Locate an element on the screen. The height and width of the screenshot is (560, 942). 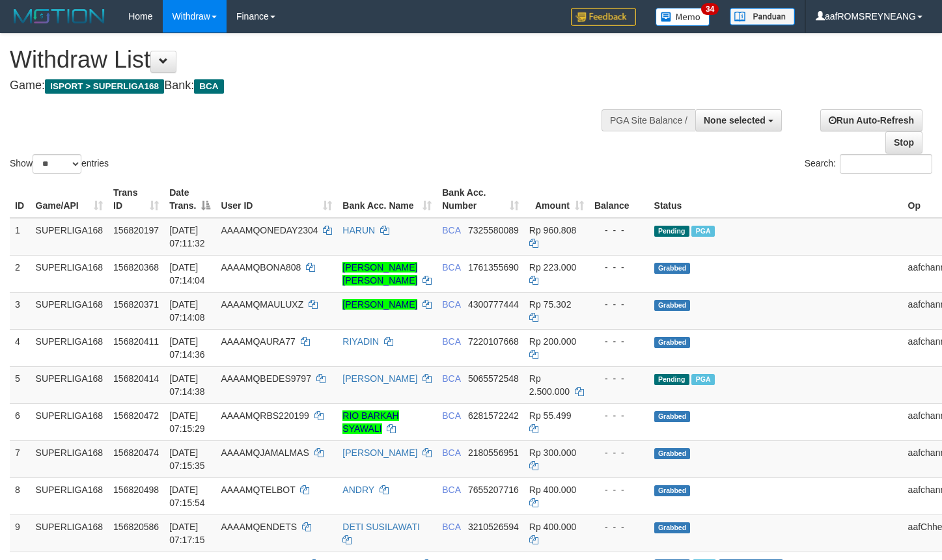
img: Feedback.jpg is located at coordinates (604, 17).